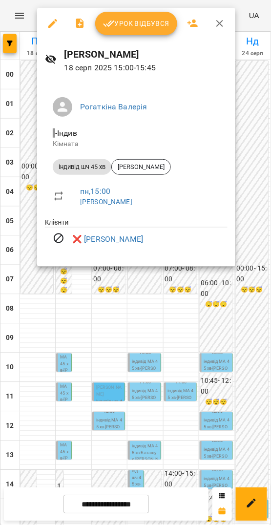 This screenshot has height=525, width=271. I want to click on p: 18 серп 2025 15:00 - 15:45, so click(146, 68).